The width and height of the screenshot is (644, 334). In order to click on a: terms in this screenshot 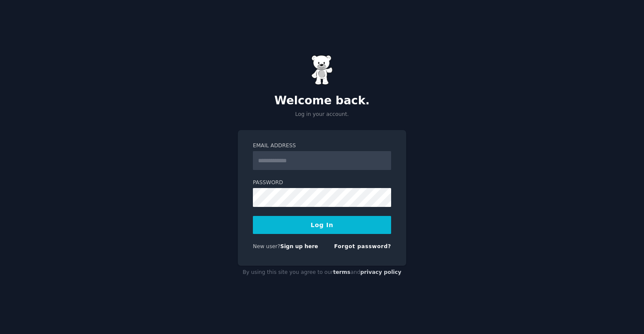, I will do `click(342, 272)`.